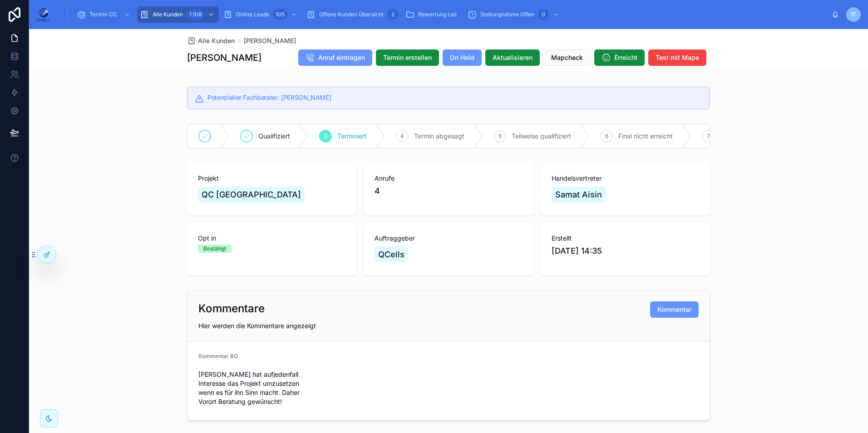  What do you see at coordinates (448, 179) in the screenshot?
I see `span: Anrufe` at bounding box center [448, 179].